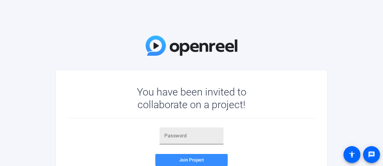 The width and height of the screenshot is (383, 166). What do you see at coordinates (191, 46) in the screenshot?
I see `img: OpenReel Logo` at bounding box center [191, 46].